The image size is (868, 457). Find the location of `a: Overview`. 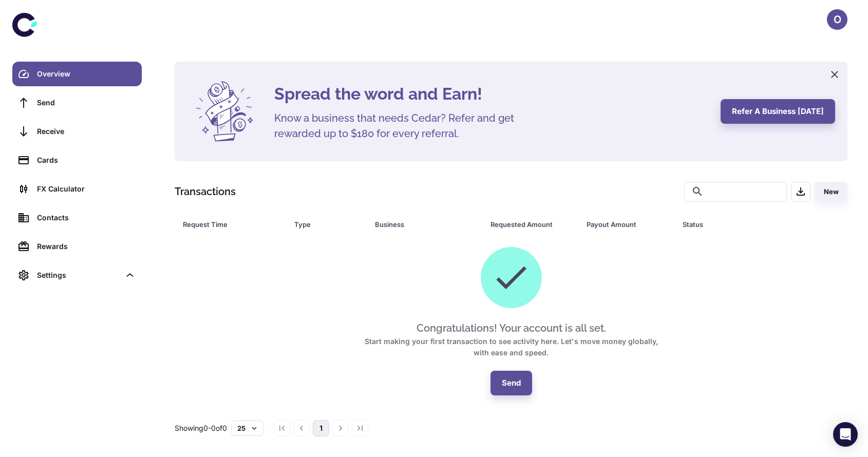

a: Overview is located at coordinates (77, 74).